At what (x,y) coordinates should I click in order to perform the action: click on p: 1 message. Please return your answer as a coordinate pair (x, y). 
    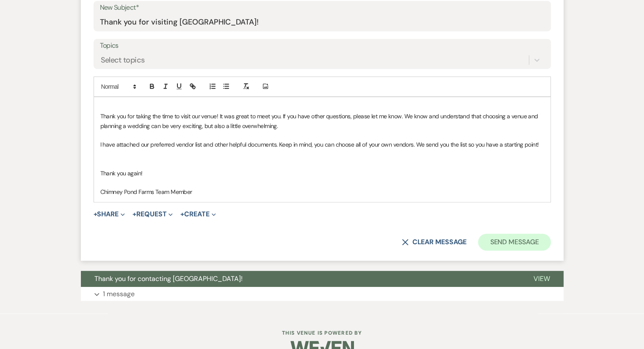
    Looking at the image, I should click on (118, 294).